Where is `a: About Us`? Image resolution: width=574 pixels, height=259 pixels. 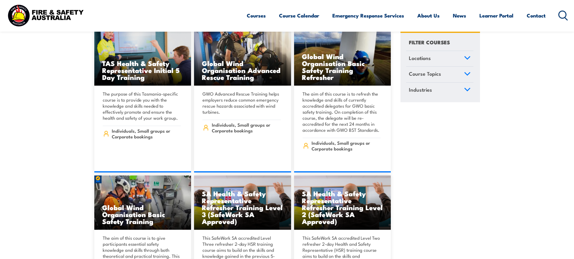 a: About Us is located at coordinates (429, 15).